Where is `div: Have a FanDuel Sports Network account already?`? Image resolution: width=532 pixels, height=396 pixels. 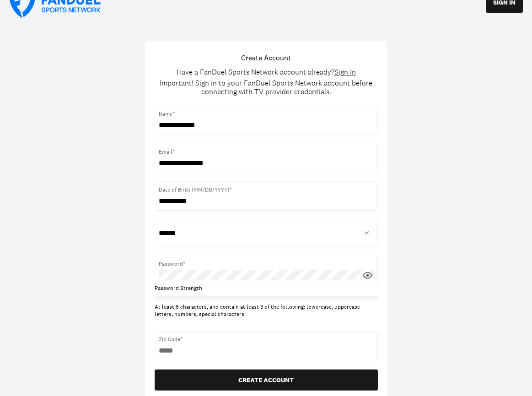
div: Have a FanDuel Sports Network account already? is located at coordinates (266, 72).